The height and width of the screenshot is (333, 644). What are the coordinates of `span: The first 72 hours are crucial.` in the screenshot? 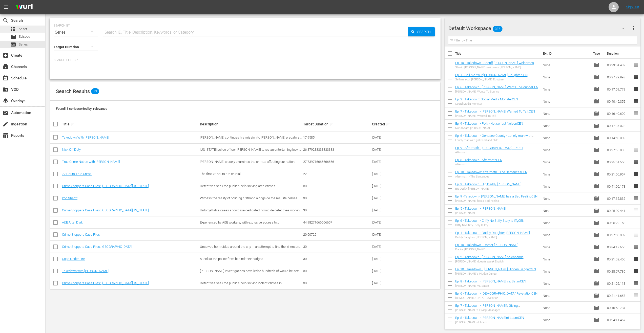 It's located at (221, 174).